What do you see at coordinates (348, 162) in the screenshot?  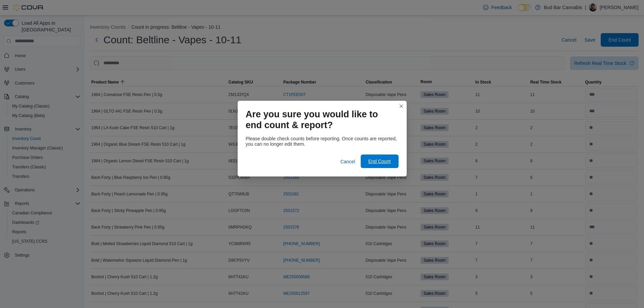 I see `button: Cancel` at bounding box center [348, 162].